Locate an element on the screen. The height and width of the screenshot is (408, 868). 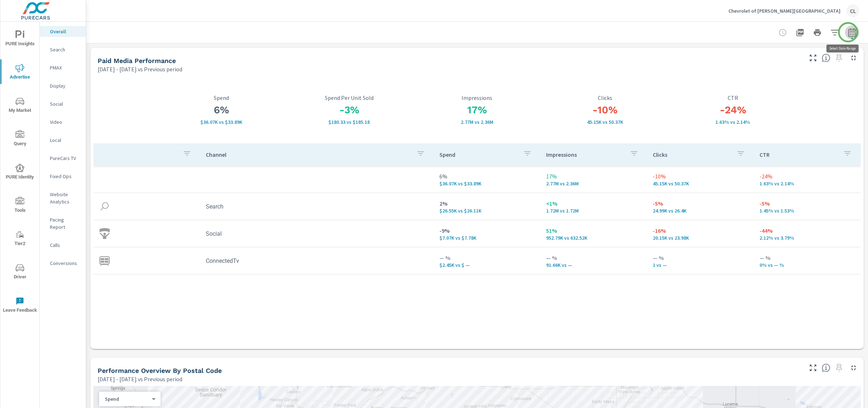
span: Tools is located at coordinates (20, 206).